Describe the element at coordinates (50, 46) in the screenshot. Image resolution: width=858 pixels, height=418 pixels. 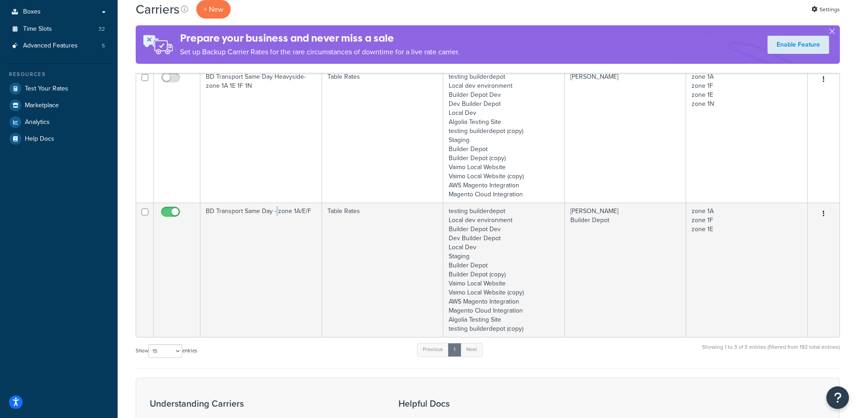
I see `span: Advanced Features` at that location.